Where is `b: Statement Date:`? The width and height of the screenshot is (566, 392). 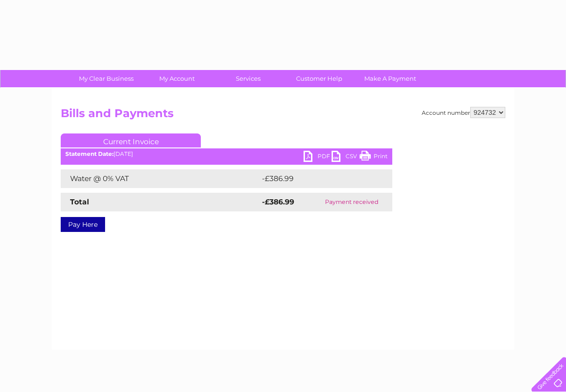 b: Statement Date: is located at coordinates (90, 154).